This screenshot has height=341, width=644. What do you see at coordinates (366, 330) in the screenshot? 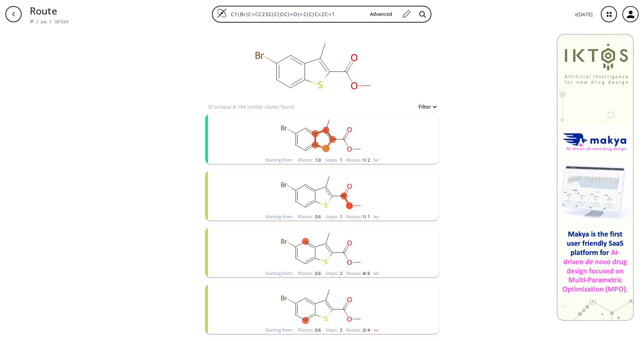
I see `span: 2 / 4` at bounding box center [366, 330].